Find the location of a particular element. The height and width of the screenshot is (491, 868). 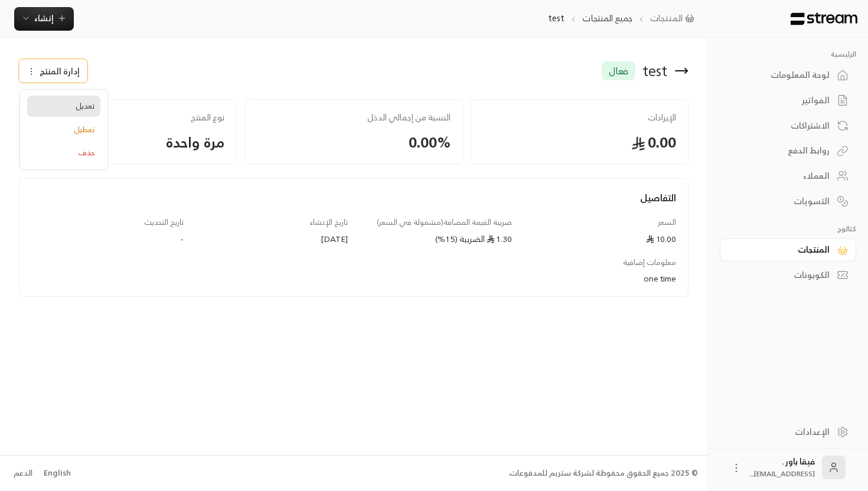

a: العملاء is located at coordinates (788, 176).